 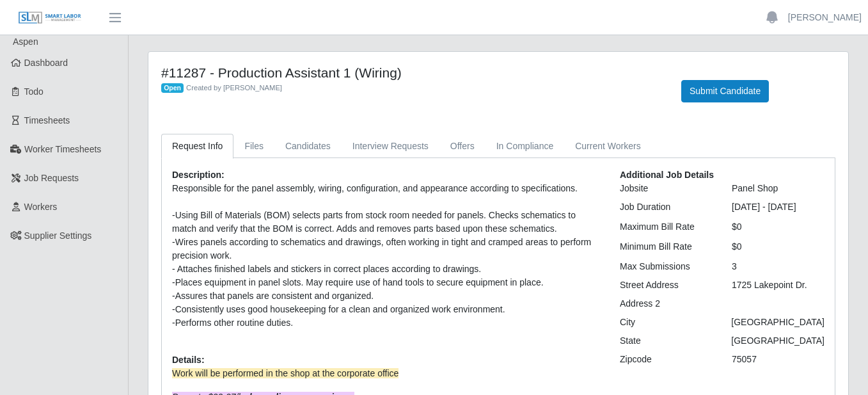 What do you see at coordinates (666, 285) in the screenshot?
I see `div: Street Address` at bounding box center [666, 285].